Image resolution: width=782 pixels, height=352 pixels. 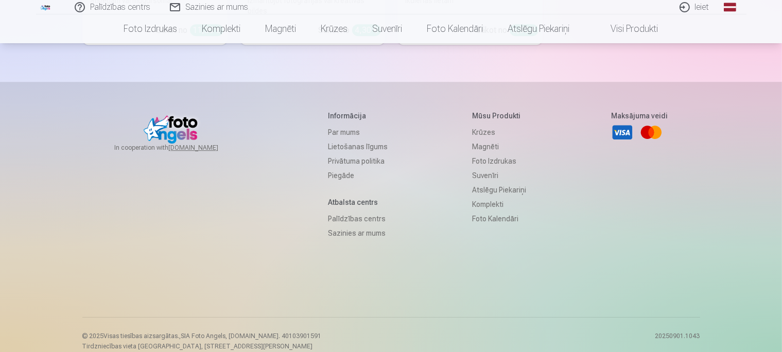 I want to click on p: 20250901.1043, so click(x=677, y=341).